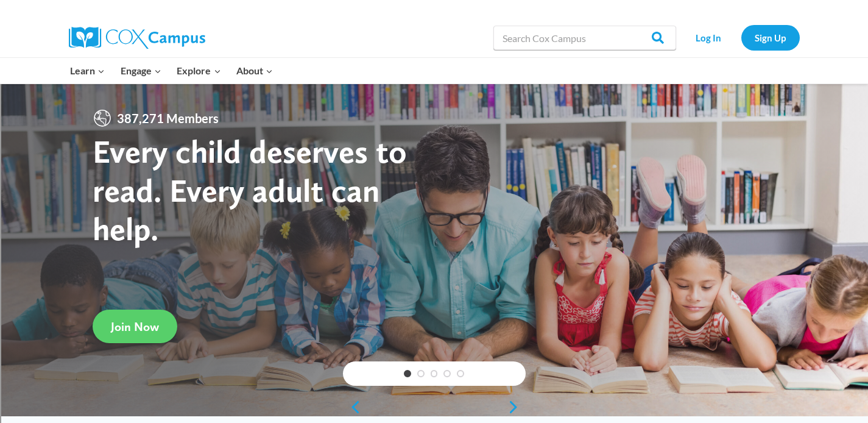 The width and height of the screenshot is (868, 423). What do you see at coordinates (584, 38) in the screenshot?
I see `input: Search Cox Campus` at bounding box center [584, 38].